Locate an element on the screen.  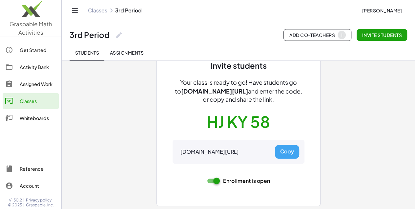
a: Activity Bank is located at coordinates (30, 67).